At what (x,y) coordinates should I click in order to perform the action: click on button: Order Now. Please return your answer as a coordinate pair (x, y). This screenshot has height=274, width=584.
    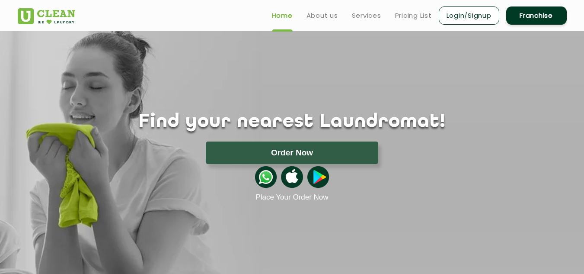
    Looking at the image, I should click on (292, 153).